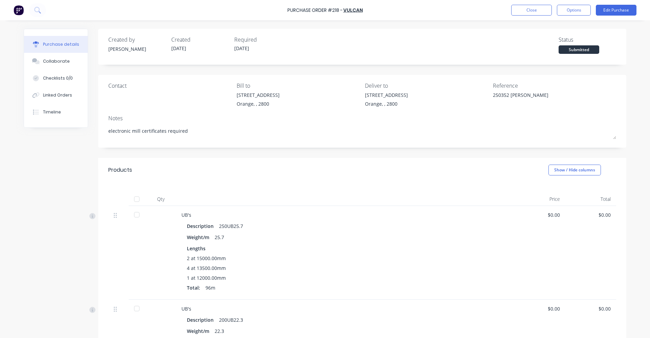 The width and height of the screenshot is (650, 338). Describe the element at coordinates (56, 112) in the screenshot. I see `button: Timeline` at that location.